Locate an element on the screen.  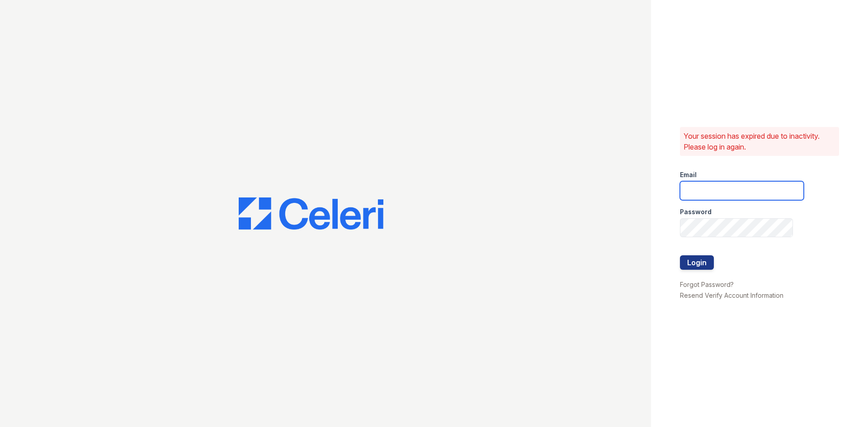
label: Password is located at coordinates (695, 212).